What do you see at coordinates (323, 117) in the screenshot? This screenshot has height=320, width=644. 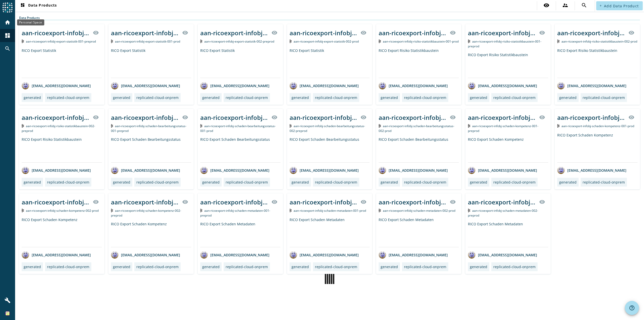 I see `div: aan-ricoexport-infobj-schaden-bearbeitungsstatus-002-_stage_` at bounding box center [323, 117].